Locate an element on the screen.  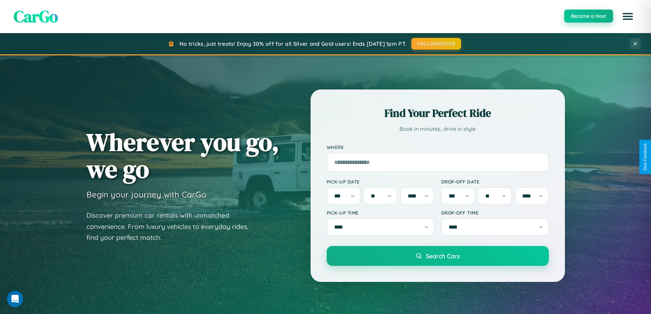
label: Drop-off Time is located at coordinates (495, 213).